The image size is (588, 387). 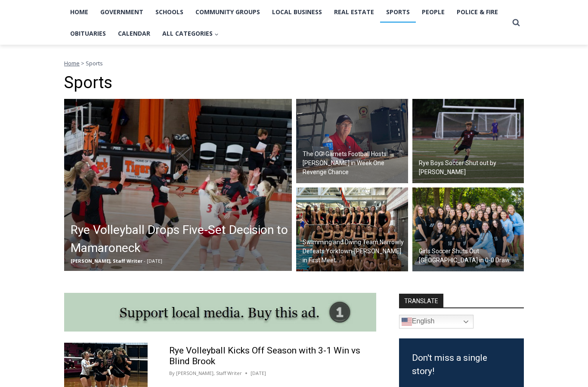 What do you see at coordinates (461, 364) in the screenshot?
I see `h3: Don't miss a single story!` at bounding box center [461, 364].